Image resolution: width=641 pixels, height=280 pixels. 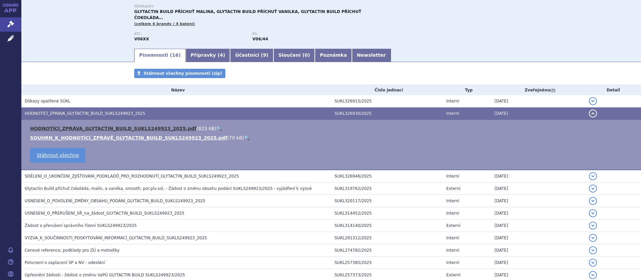 What do you see at coordinates (387, 250) in the screenshot?
I see `td: SUKL274782/2025` at bounding box center [387, 250].